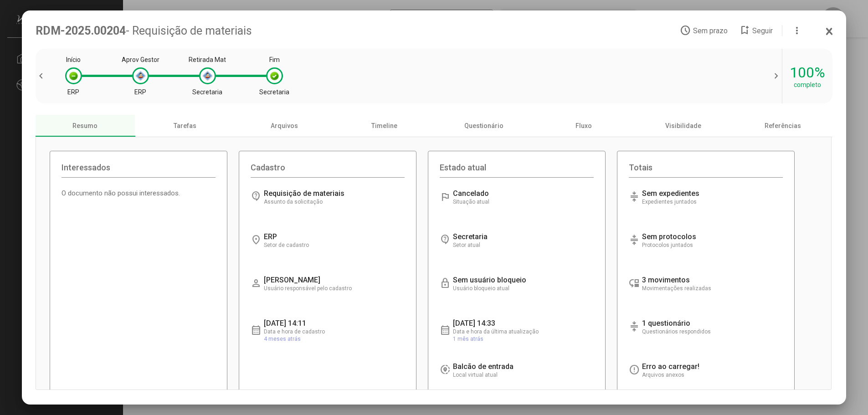 The height and width of the screenshot is (415, 868). What do you see at coordinates (139, 170) in the screenshot?
I see `div: Interessados` at bounding box center [139, 170].